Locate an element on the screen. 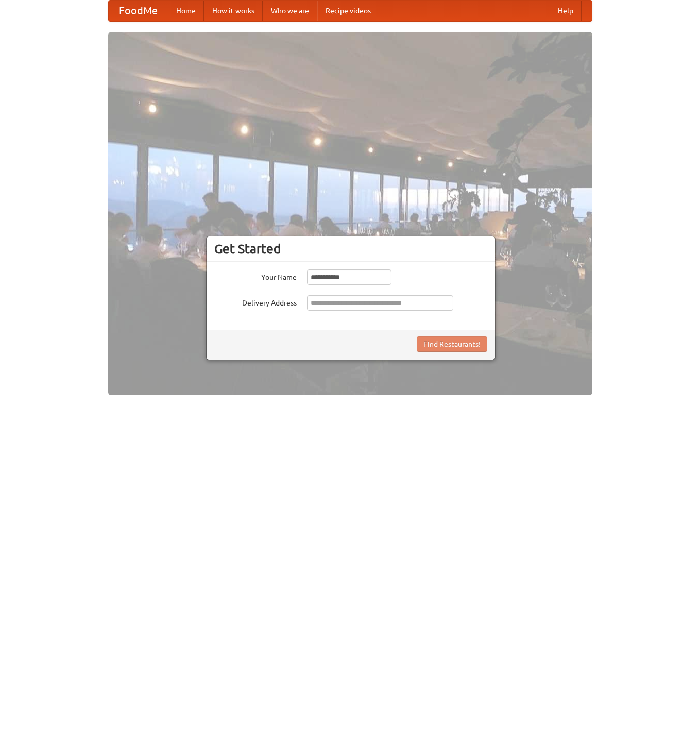 The image size is (700, 729). h3: Get Started is located at coordinates (351, 249).